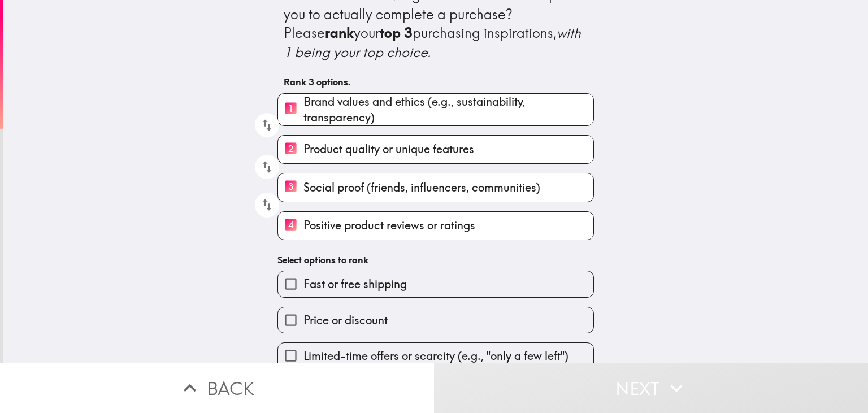 This screenshot has height=413, width=868. What do you see at coordinates (390, 225) in the screenshot?
I see `span: Positive product reviews or ratings` at bounding box center [390, 225].